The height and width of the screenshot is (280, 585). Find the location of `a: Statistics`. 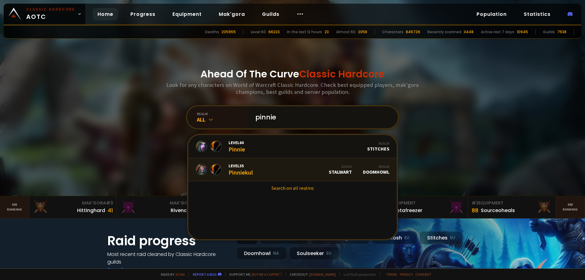

a: Statistics is located at coordinates (538, 14).